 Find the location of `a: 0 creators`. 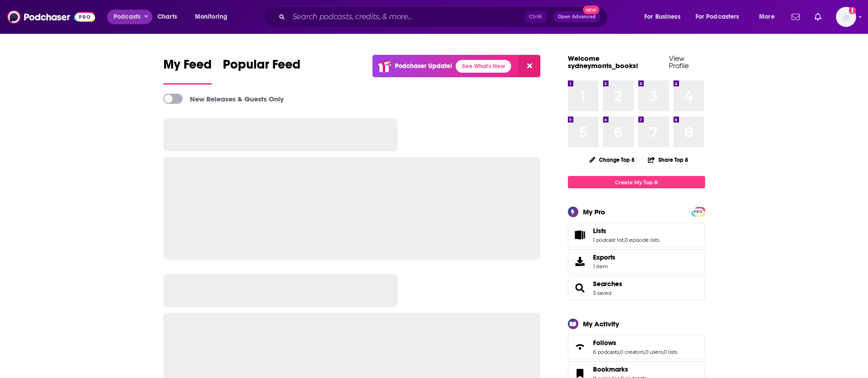

a: 0 creators is located at coordinates (632, 352).